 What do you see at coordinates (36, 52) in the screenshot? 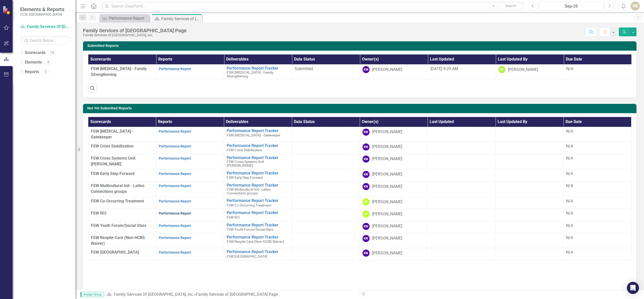
I see `a: Scorecards` at bounding box center [36, 52].